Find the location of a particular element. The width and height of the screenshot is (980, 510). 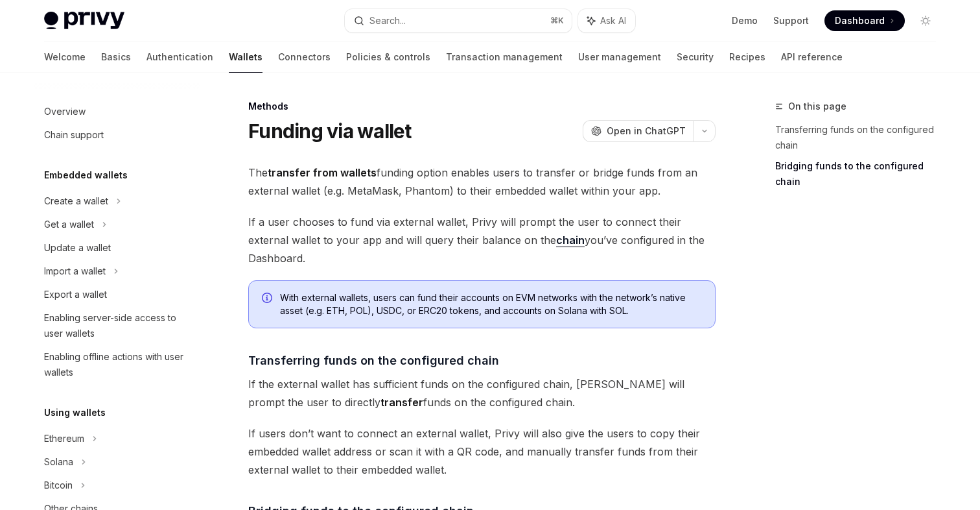

a: Support is located at coordinates (791, 21).